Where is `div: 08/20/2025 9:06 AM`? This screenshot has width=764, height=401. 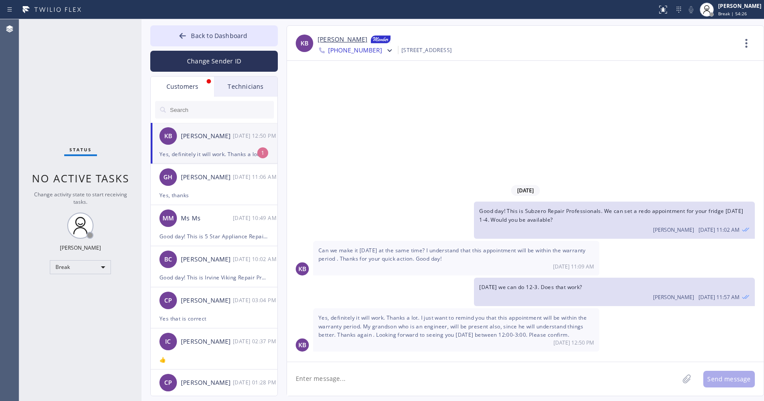 div: 08/20/2025 9:06 AM is located at coordinates (256, 176).